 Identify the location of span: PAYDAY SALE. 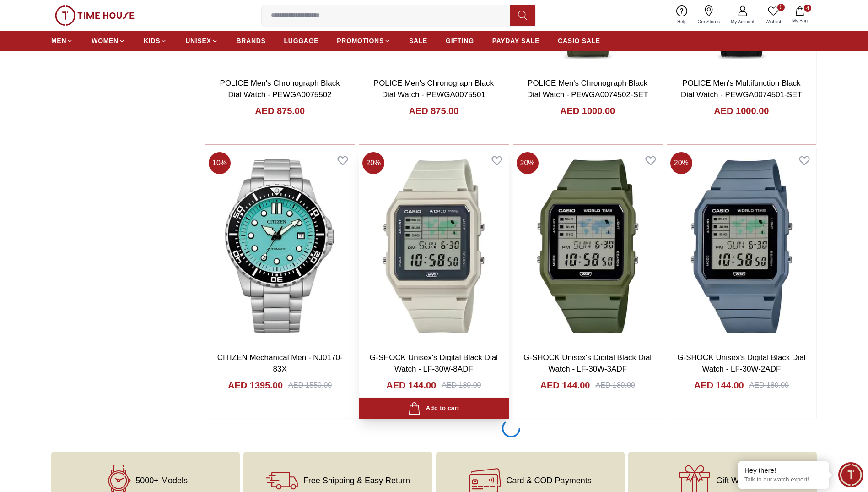
(516, 41).